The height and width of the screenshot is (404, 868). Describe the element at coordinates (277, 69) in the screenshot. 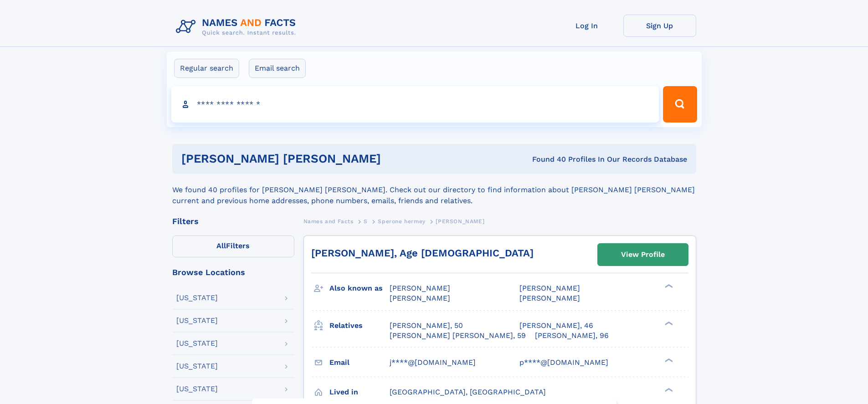

I see `label: Email search` at that location.